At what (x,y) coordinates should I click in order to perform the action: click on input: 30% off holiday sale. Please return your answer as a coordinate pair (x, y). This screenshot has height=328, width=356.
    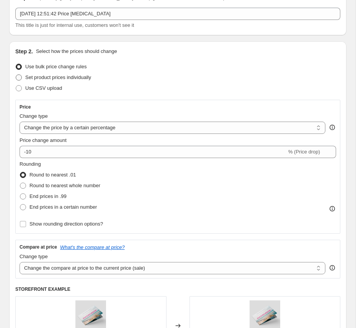
    Looking at the image, I should click on (178, 14).